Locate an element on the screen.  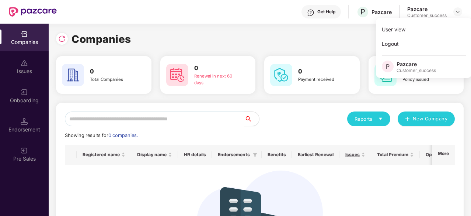
img: svg+xml;base64,PHN2ZyBpZD0iSXNzdWVzX2Rpc2FibGVkIiB4bWxucz0iaHR0cDovL3d3dy53My5vcmcvMjAwMC9zdmciIH... is located at coordinates (24, 63).